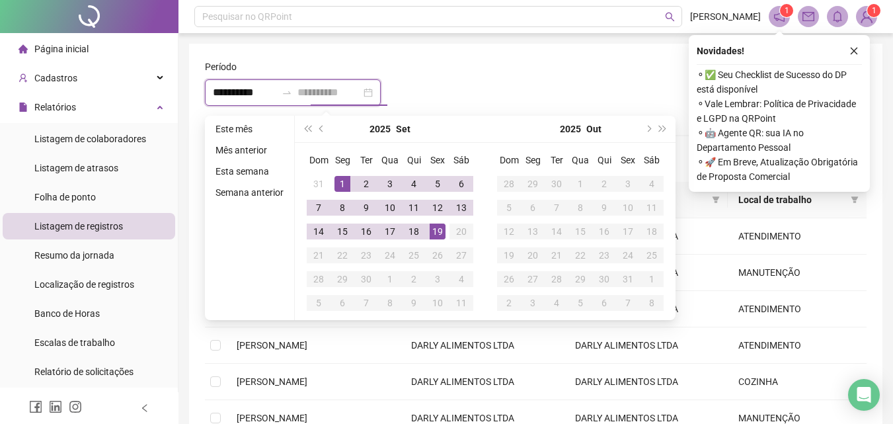  I want to click on td: 2025-09-19, so click(438, 231).